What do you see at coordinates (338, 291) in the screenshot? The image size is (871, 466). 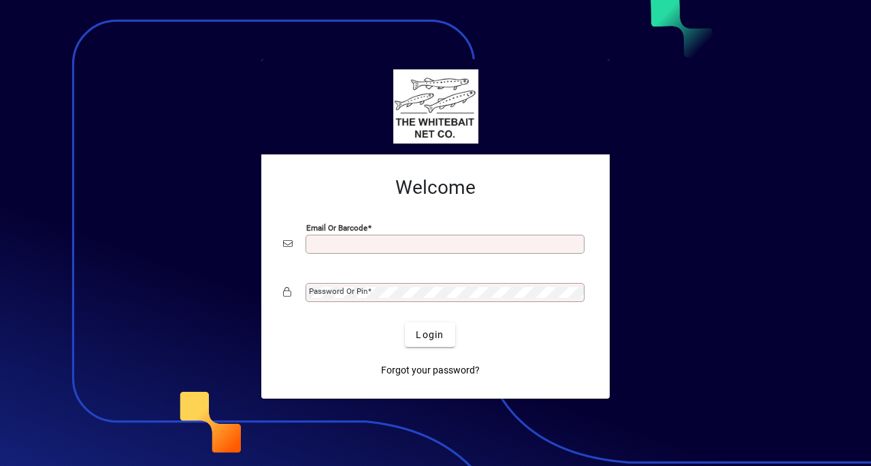 I see `mat-label: Password or Pin` at bounding box center [338, 291].